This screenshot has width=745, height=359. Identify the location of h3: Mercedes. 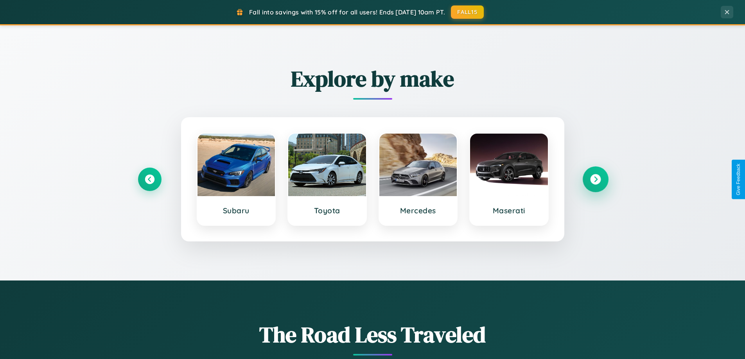
(418, 211).